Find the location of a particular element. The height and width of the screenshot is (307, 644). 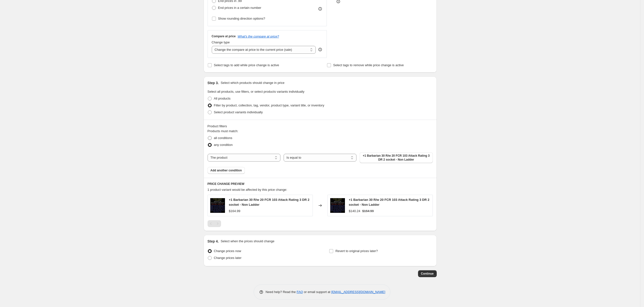

span: Select product variants individually is located at coordinates (238, 112).